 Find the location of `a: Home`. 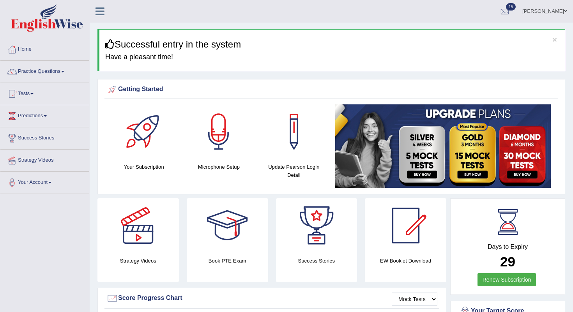

a: Home is located at coordinates (45, 48).